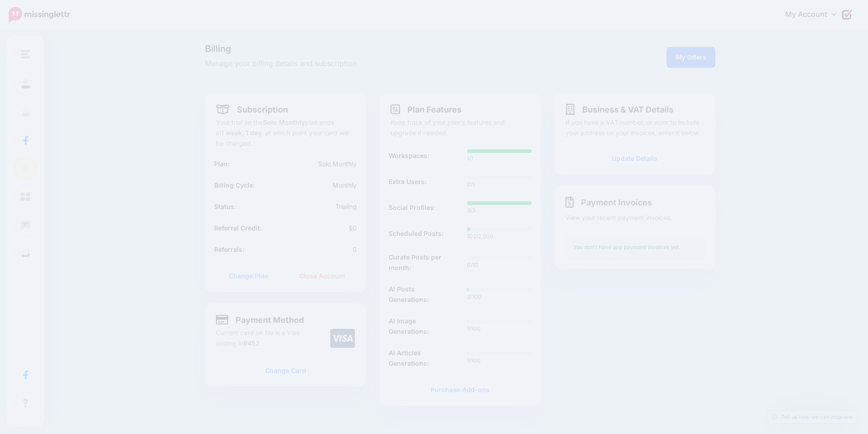 The width and height of the screenshot is (868, 434). What do you see at coordinates (373, 64) in the screenshot?
I see `span: Manage your billing details and subscription` at bounding box center [373, 64].